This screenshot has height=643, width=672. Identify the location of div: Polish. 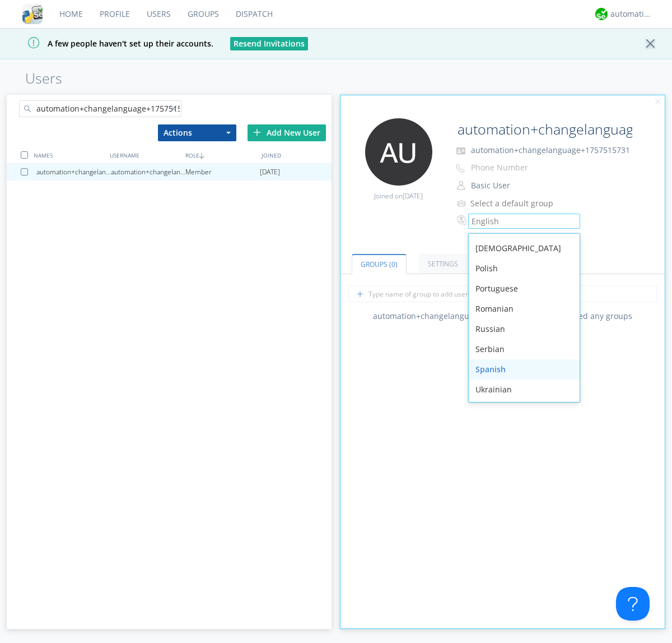
(524, 268).